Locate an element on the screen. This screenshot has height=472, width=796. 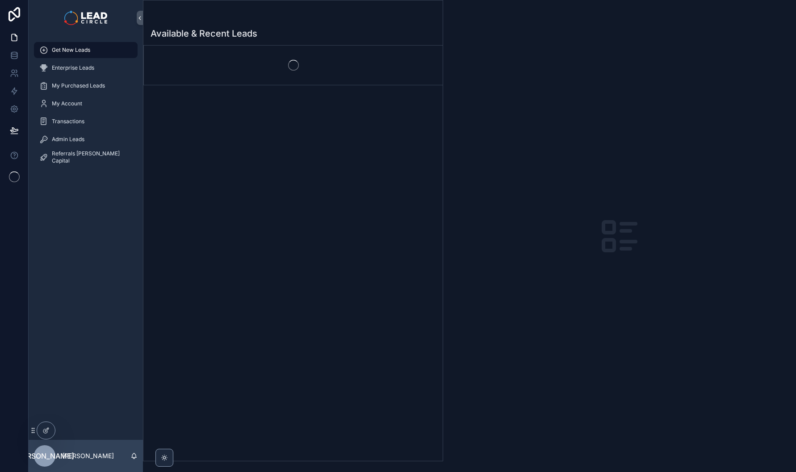
a: Enterprise Leads is located at coordinates (86, 68).